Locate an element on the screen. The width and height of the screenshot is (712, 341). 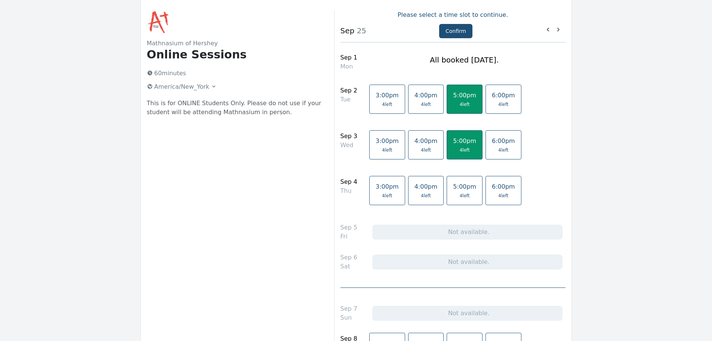
div: Sep 3 is located at coordinates (349, 136).